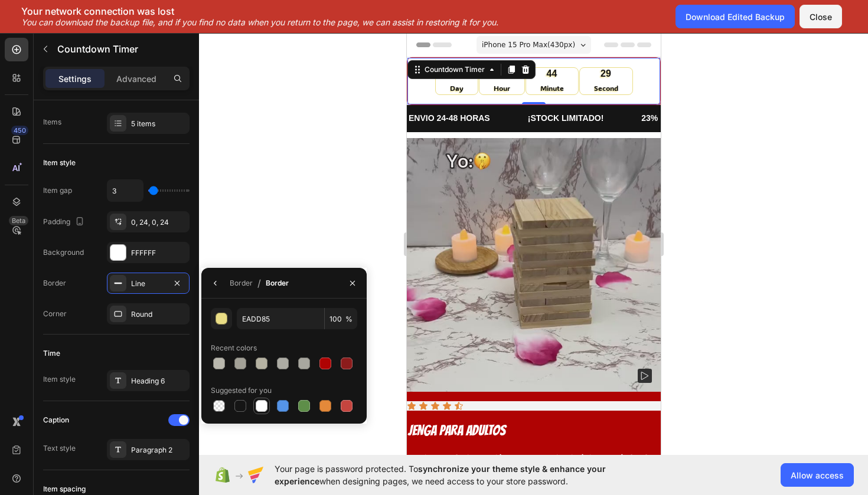 The image size is (868, 495). What do you see at coordinates (199, 55) in the screenshot?
I see `p: Second` at bounding box center [199, 55].